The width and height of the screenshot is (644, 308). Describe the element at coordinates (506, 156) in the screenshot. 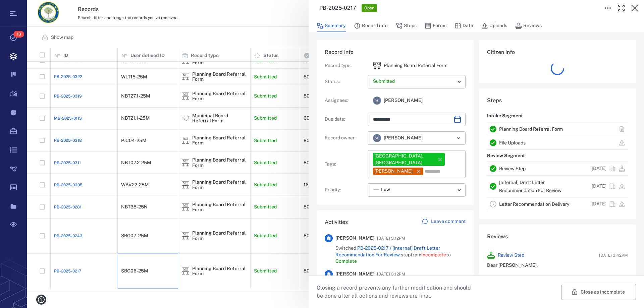

I see `p: Review Segment` at that location.